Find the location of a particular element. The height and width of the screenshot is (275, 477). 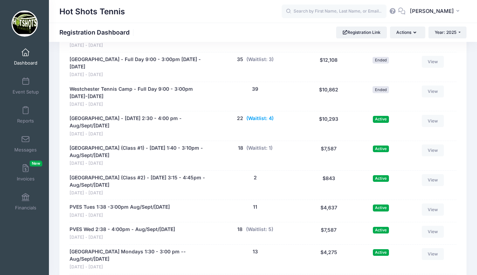

button: 22 is located at coordinates (240, 118).